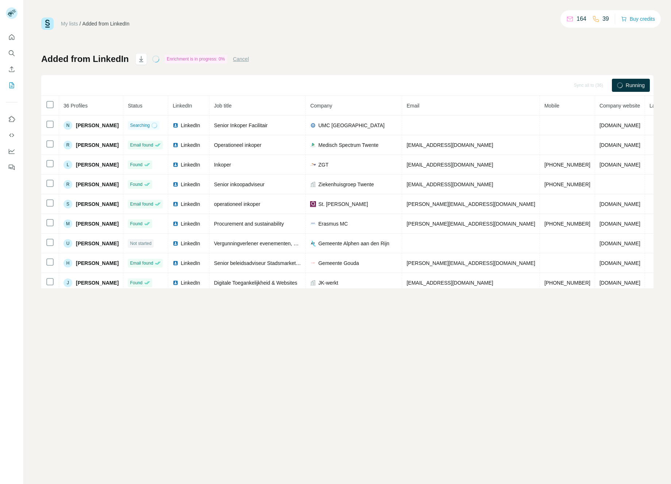  Describe the element at coordinates (69, 24) in the screenshot. I see `a: My lists` at that location.